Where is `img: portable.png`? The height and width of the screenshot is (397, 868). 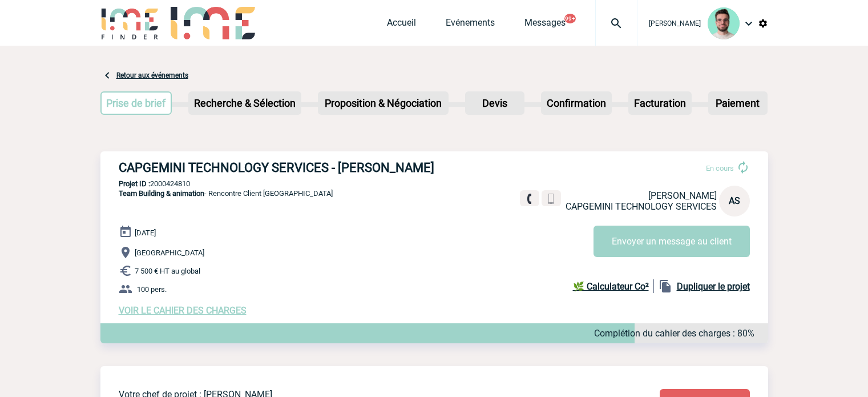 img: portable.png is located at coordinates (551, 199).